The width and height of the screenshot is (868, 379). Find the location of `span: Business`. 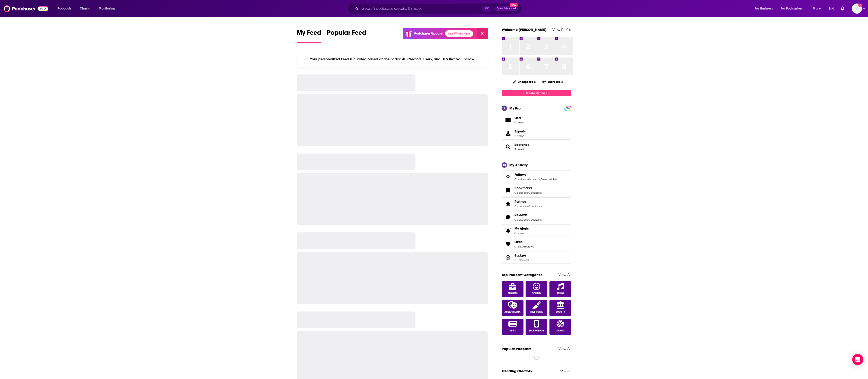

span: Business is located at coordinates (513, 294).